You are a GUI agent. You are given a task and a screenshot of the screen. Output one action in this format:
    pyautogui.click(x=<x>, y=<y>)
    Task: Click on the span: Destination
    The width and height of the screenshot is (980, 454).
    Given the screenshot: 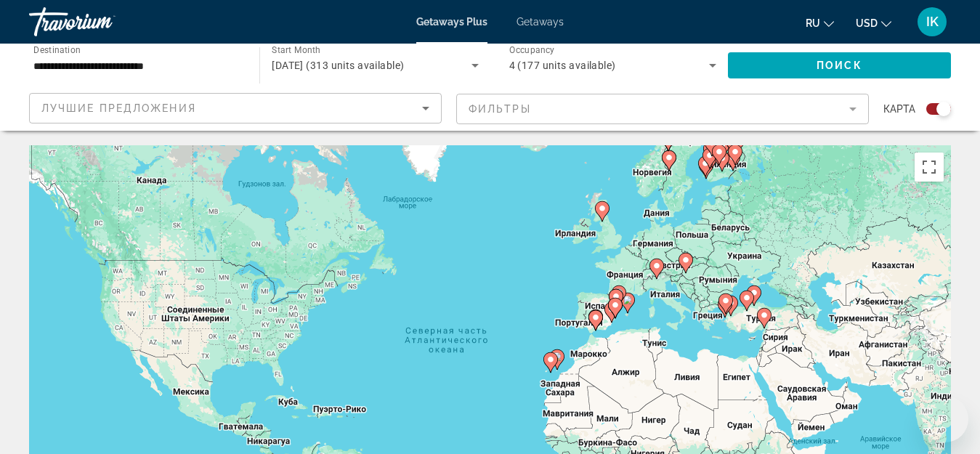 What is the action you would take?
    pyautogui.click(x=56, y=50)
    